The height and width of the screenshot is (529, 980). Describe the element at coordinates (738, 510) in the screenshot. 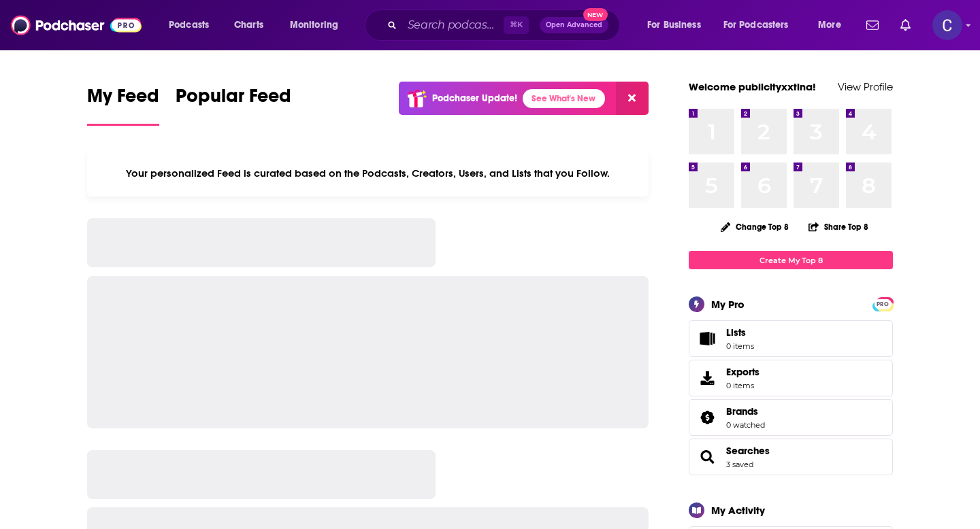

I see `div: My Activity` at that location.